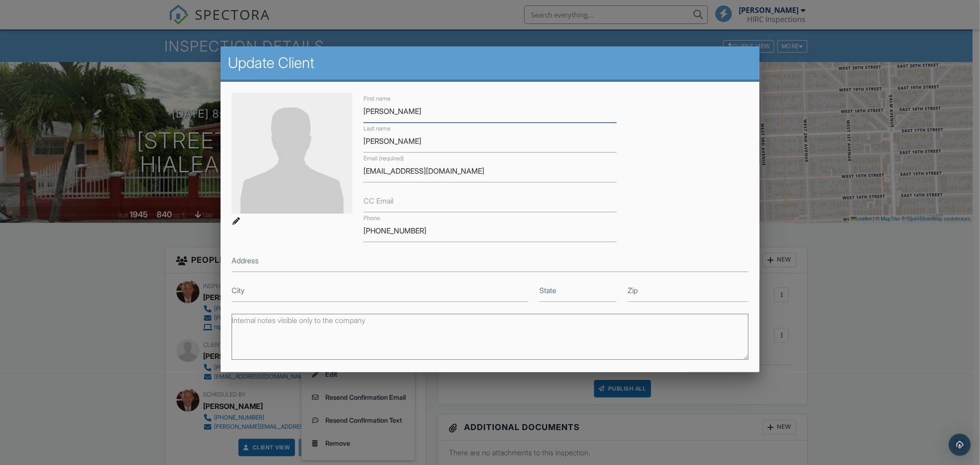 This screenshot has height=465, width=980. Describe the element at coordinates (383, 159) in the screenshot. I see `label: Email (required)` at that location.